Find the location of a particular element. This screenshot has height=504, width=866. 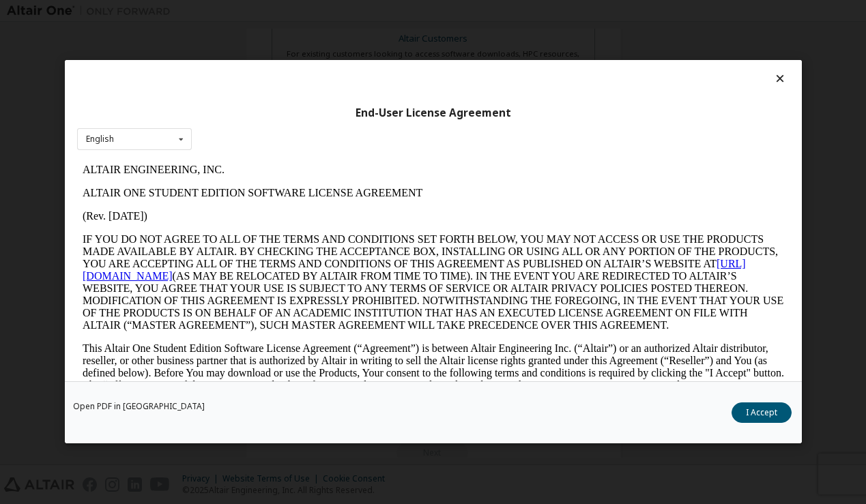

button: I Accept is located at coordinates (762, 414).